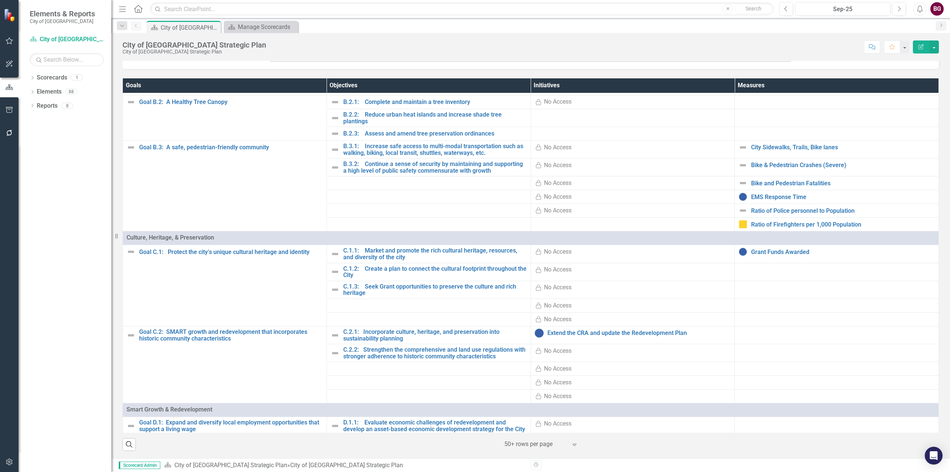 This screenshot has height=472, width=950. Describe the element at coordinates (231, 102) in the screenshot. I see `a: Goal B.2: A Healthy Tree Canopy` at that location.